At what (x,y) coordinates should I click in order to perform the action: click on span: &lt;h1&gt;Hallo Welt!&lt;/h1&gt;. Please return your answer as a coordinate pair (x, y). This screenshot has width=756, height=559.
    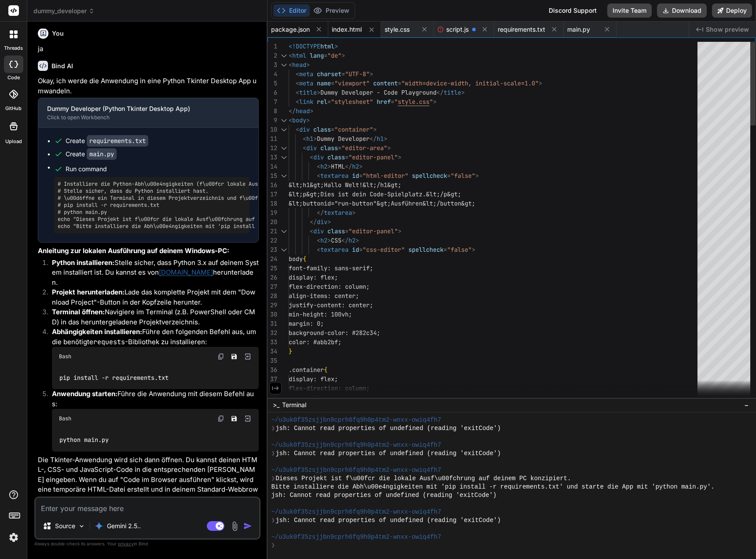
    Looking at the image, I should click on (345, 185).